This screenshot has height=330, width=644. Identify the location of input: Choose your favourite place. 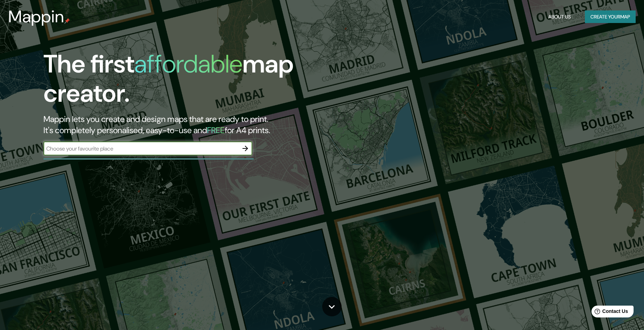
(141, 148).